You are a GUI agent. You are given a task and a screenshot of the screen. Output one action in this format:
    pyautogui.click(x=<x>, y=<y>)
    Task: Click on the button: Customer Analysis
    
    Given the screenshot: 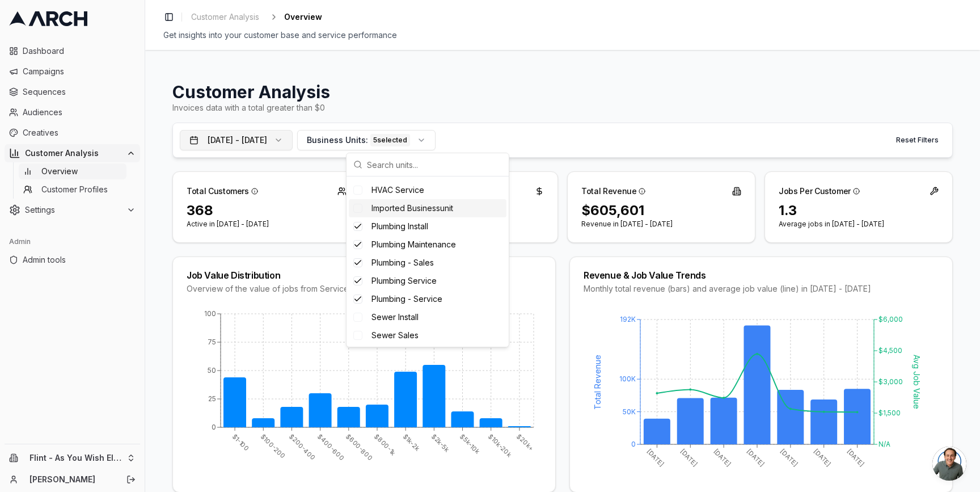 What is the action you would take?
    pyautogui.click(x=72, y=153)
    